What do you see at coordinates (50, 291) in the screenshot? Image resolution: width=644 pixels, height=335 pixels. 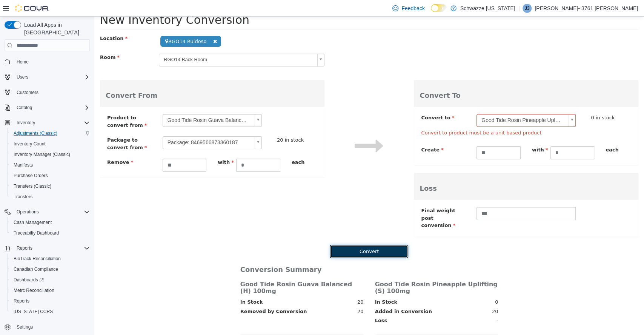 I see `button: Metrc Reconciliation` at bounding box center [50, 291].